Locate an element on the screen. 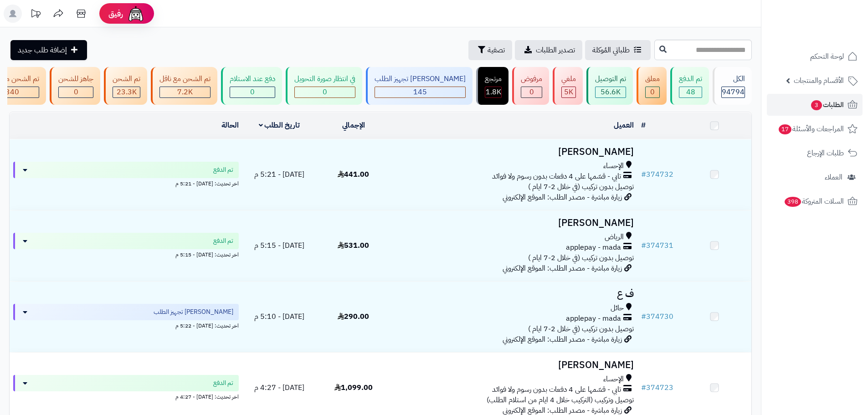  a: مرتجع 1.8K is located at coordinates (492, 86).